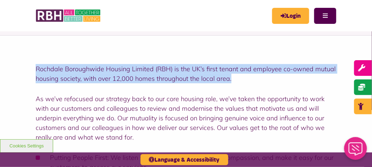  What do you see at coordinates (291, 16) in the screenshot?
I see `a: MyRBH` at bounding box center [291, 16].